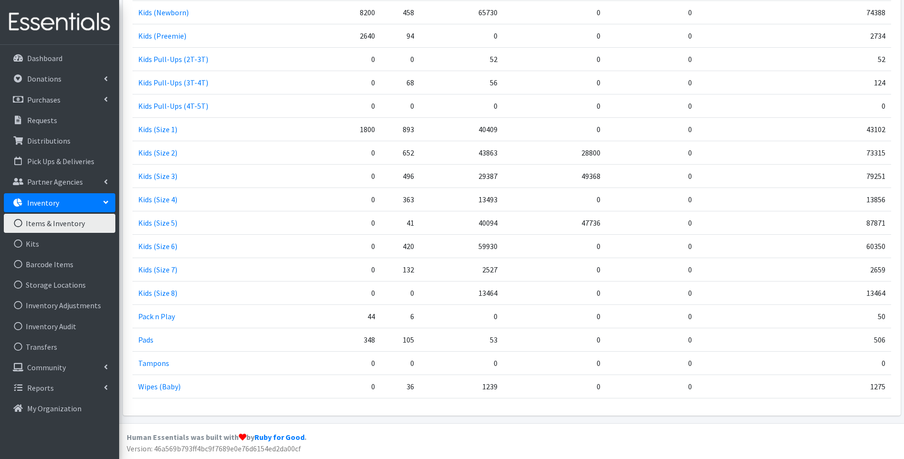 This screenshot has height=459, width=904. What do you see at coordinates (461, 175) in the screenshot?
I see `td: 29387` at bounding box center [461, 175].